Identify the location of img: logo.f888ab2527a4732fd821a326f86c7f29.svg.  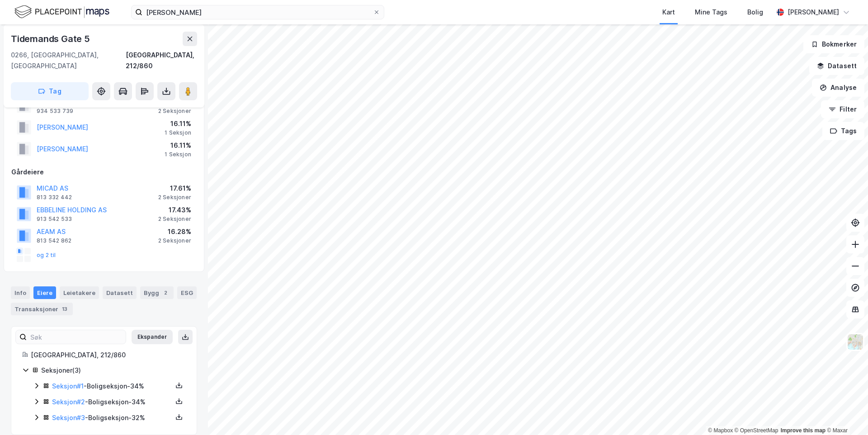
(62, 12).